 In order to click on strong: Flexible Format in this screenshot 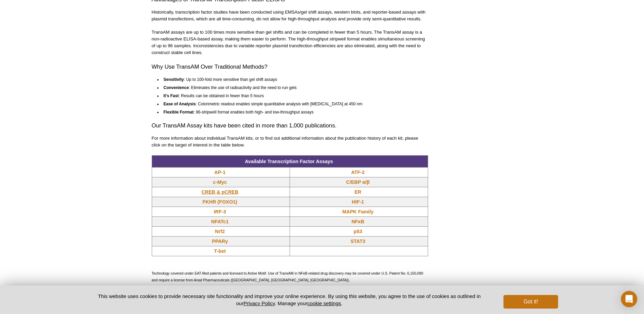, I will do `click(179, 112)`.